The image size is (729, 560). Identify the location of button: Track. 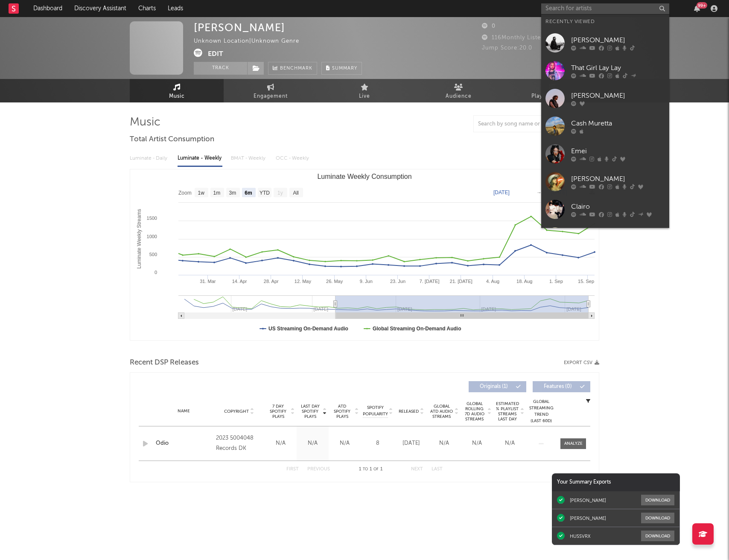
(220, 68).